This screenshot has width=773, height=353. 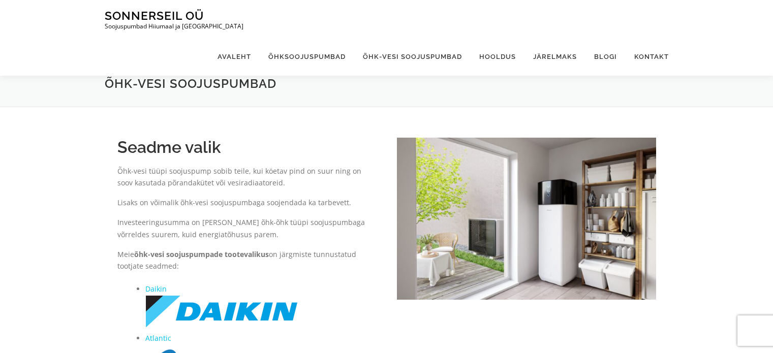 What do you see at coordinates (234, 56) in the screenshot?
I see `a: Avaleht` at bounding box center [234, 56].